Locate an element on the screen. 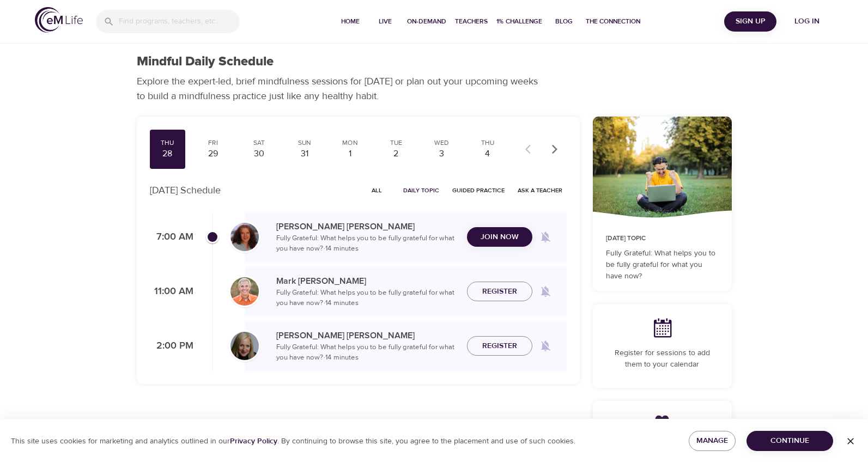 The image size is (868, 463). span: Remind me when a class goes live every Thursday at 11:00 AM is located at coordinates (545, 292).